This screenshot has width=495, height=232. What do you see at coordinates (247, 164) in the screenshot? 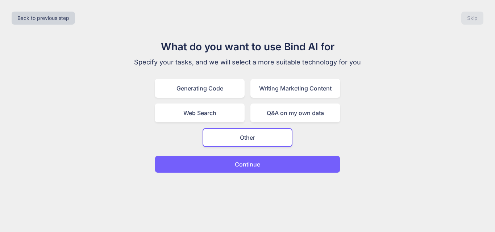
I see `button: Continue` at bounding box center [247, 164].